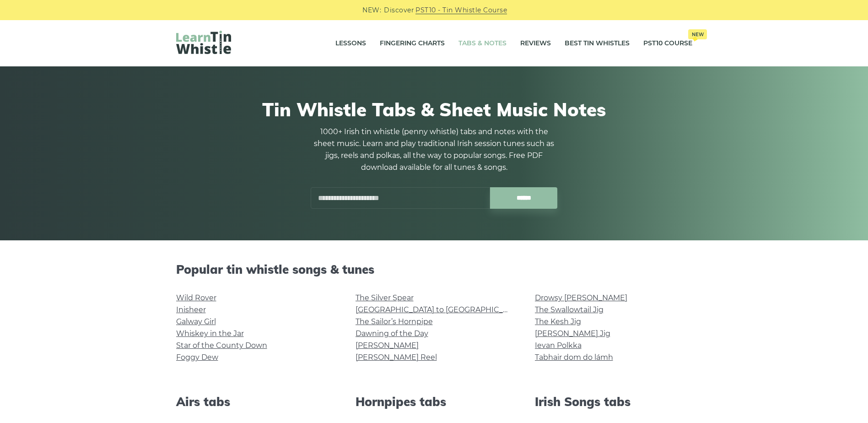 The image size is (868, 423). What do you see at coordinates (434, 269) in the screenshot?
I see `h2: Popular tin whistle songs & tunes` at bounding box center [434, 269].